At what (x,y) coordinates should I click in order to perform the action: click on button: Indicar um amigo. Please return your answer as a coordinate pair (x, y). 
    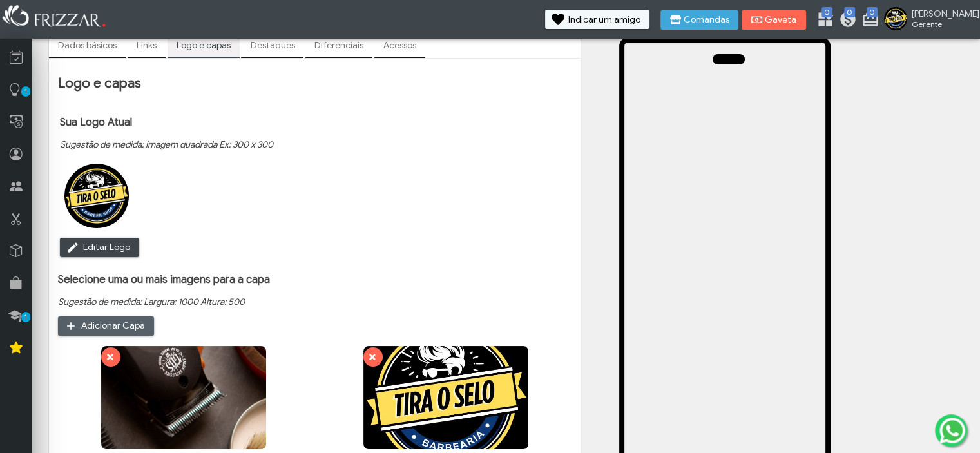
    Looking at the image, I should click on (597, 20).